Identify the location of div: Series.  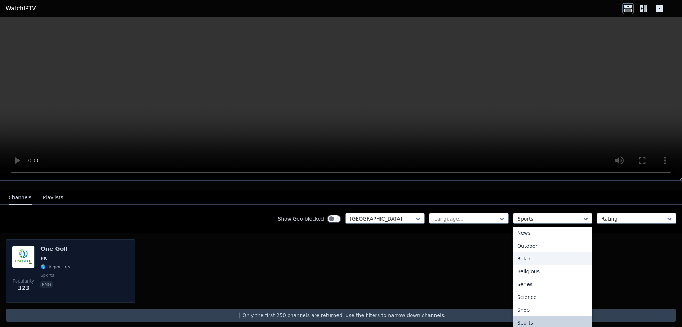
(553, 284).